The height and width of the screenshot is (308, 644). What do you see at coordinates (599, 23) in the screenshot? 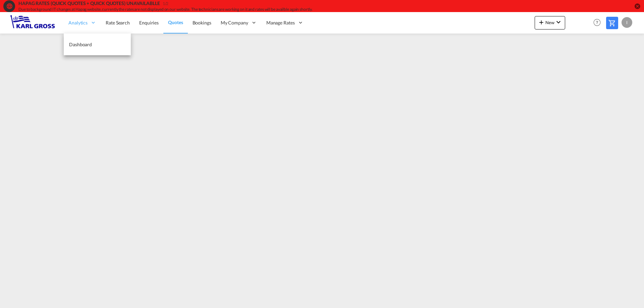
I see `div: Help` at bounding box center [599, 23].